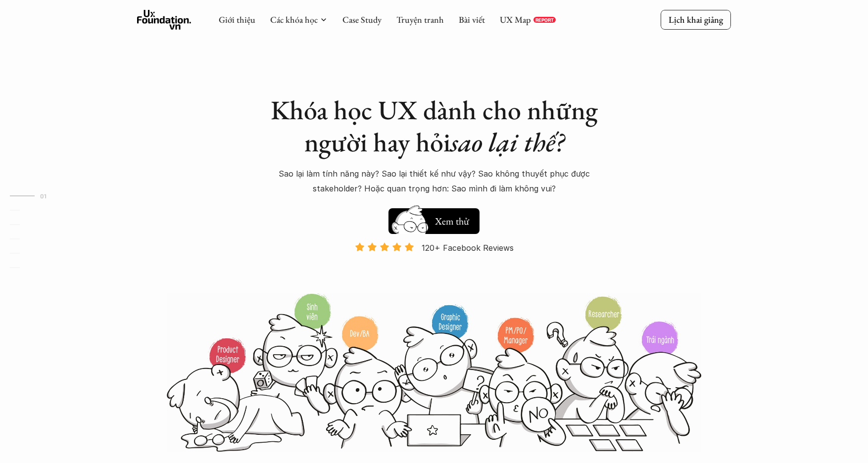 This screenshot has height=463, width=868. I want to click on a: 01, so click(33, 196).